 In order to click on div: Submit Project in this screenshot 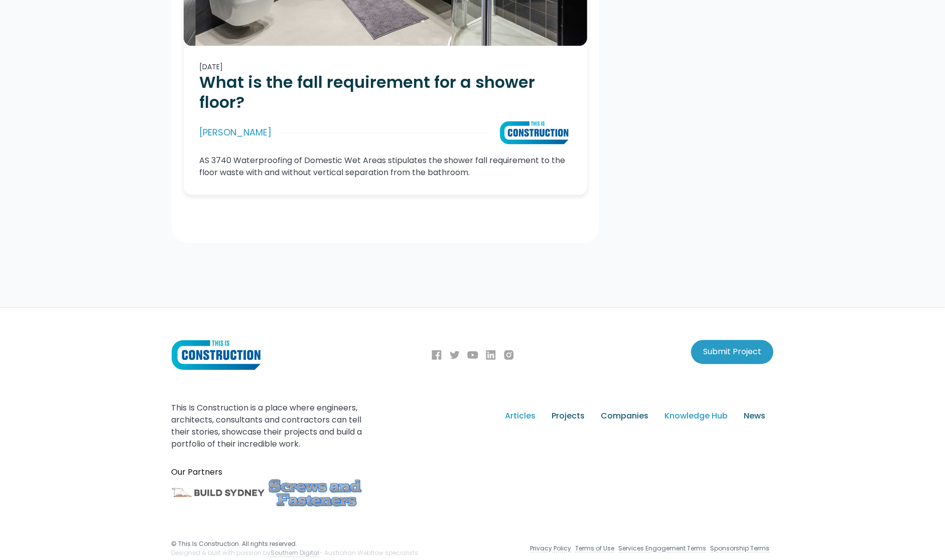, I will do `click(733, 352)`.